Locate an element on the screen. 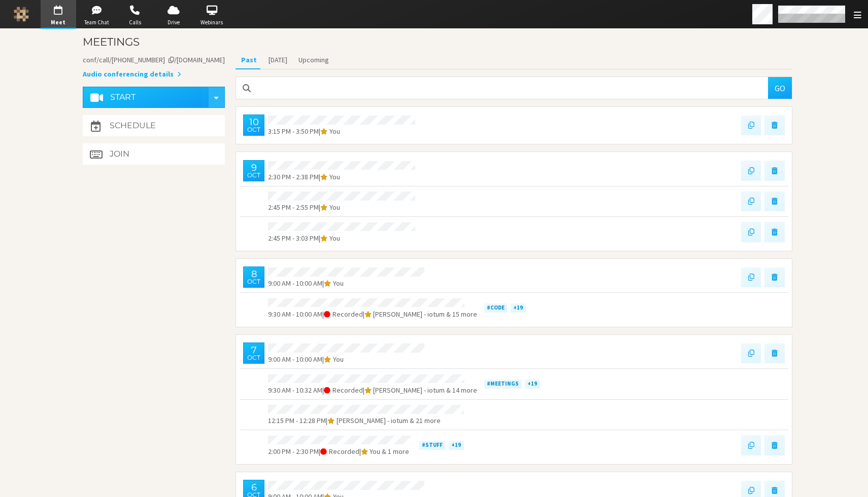 The height and width of the screenshot is (497, 868). button: Go is located at coordinates (779, 88).